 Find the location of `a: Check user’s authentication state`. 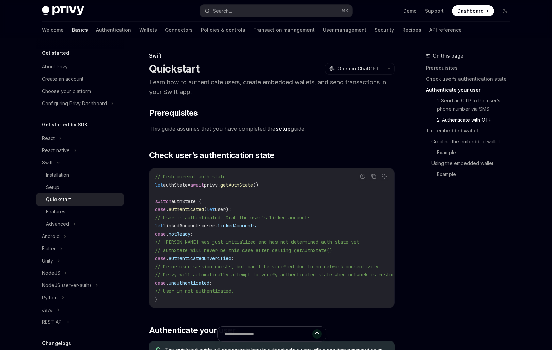

a: Check user’s authentication state is located at coordinates (471, 79).